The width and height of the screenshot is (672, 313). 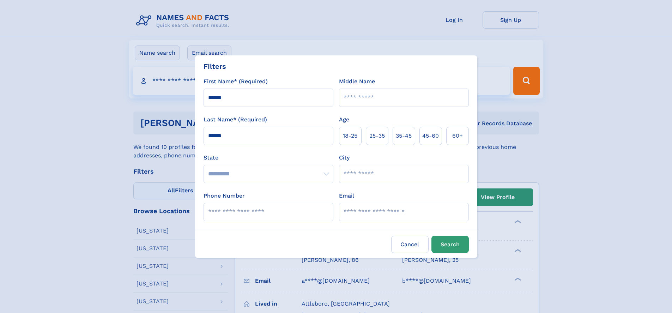 What do you see at coordinates (346, 196) in the screenshot?
I see `label: Email` at bounding box center [346, 196].